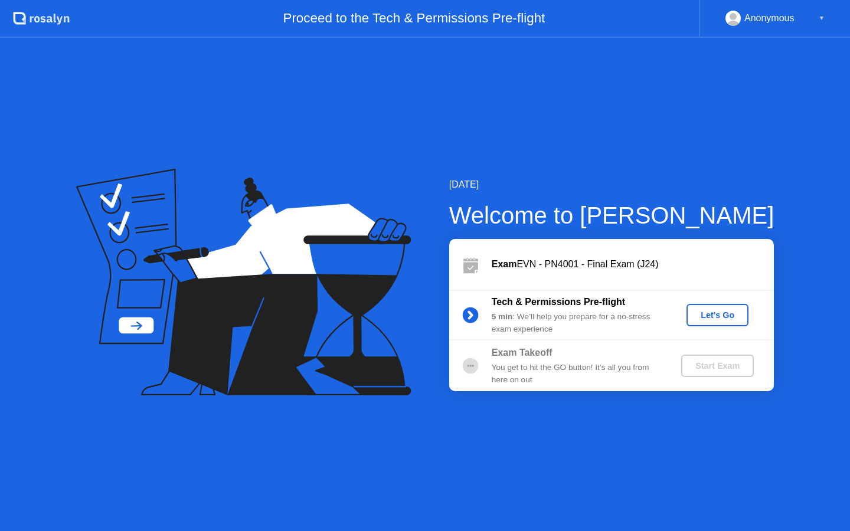 Image resolution: width=850 pixels, height=531 pixels. Describe the element at coordinates (522, 352) in the screenshot. I see `b: Exam Takeoff` at that location.